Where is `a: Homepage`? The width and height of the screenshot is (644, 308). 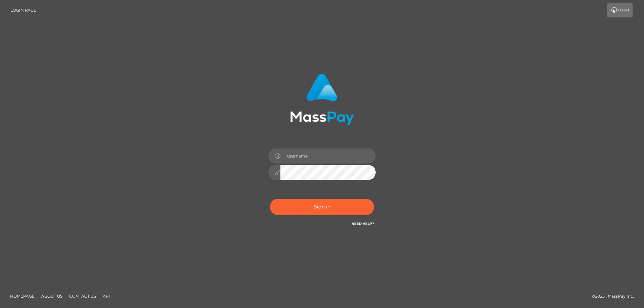 a: Homepage is located at coordinates (22, 296).